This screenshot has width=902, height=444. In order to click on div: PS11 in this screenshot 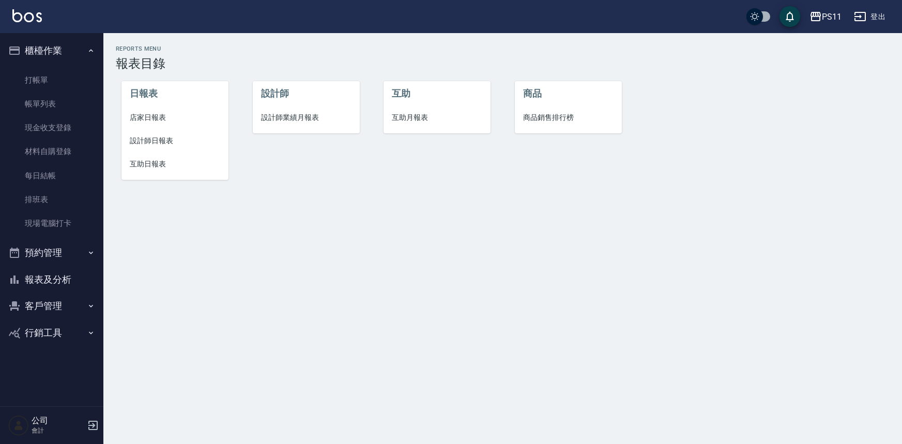, I will do `click(832, 17)`.